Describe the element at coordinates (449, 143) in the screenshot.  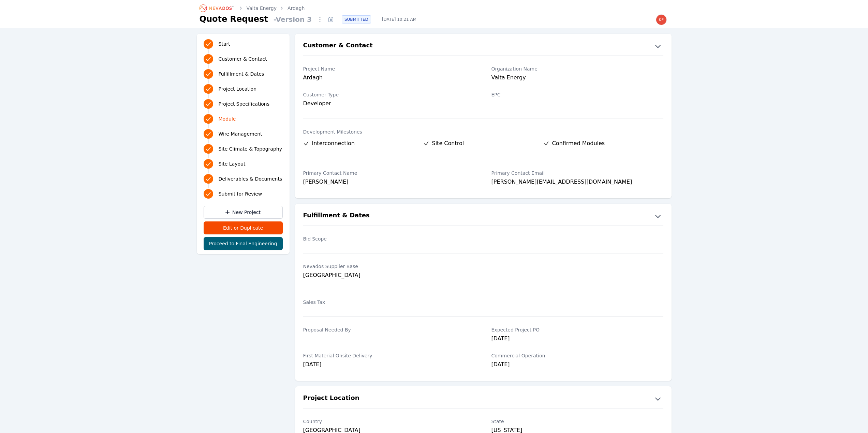
I see `span: Site Control` at that location.